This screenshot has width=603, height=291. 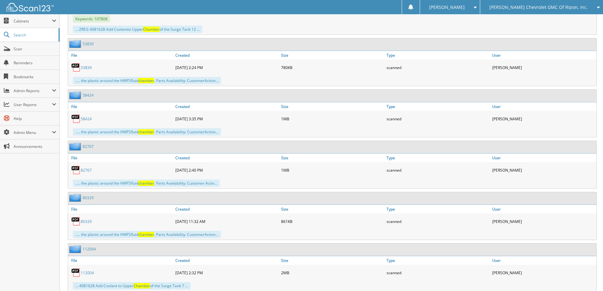 What do you see at coordinates (30, 7) in the screenshot?
I see `img: scan123-logo-white.svg` at bounding box center [30, 7].